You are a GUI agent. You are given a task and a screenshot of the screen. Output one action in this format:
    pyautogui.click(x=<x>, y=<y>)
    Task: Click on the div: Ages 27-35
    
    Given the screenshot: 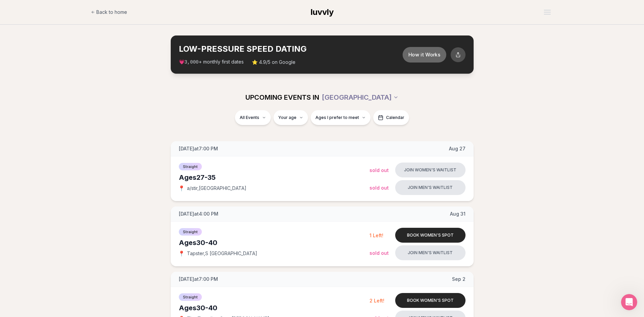 What is the action you would take?
    pyautogui.click(x=274, y=178)
    